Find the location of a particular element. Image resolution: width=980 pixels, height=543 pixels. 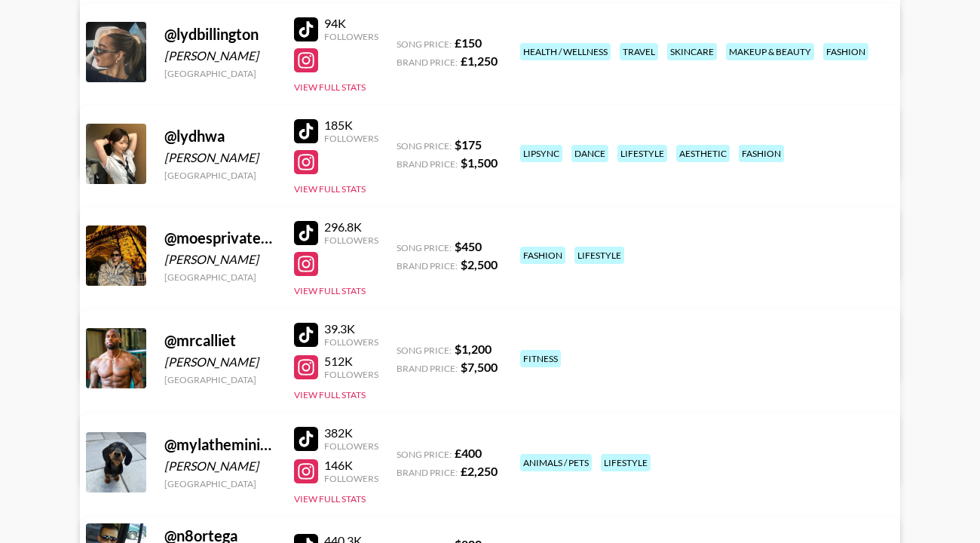

div: 185K is located at coordinates (352, 125).